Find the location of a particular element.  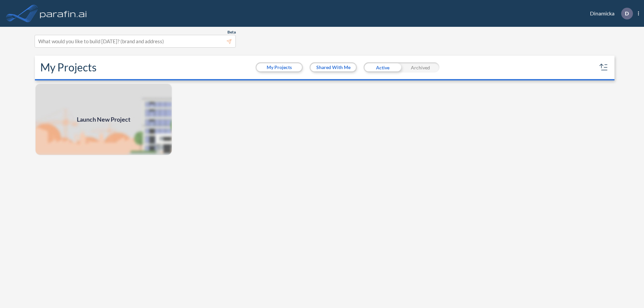

button: My Projects is located at coordinates (279, 67).